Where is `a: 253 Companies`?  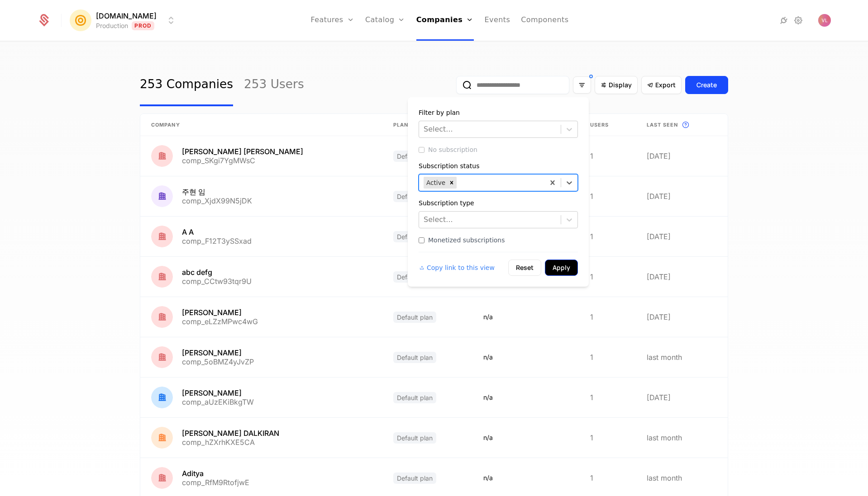 a: 253 Companies is located at coordinates (187, 85).